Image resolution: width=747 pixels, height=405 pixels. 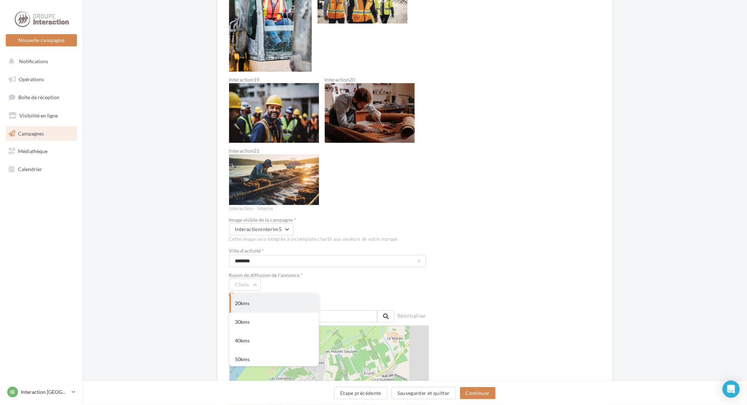 I want to click on span: Calendrier, so click(x=30, y=169).